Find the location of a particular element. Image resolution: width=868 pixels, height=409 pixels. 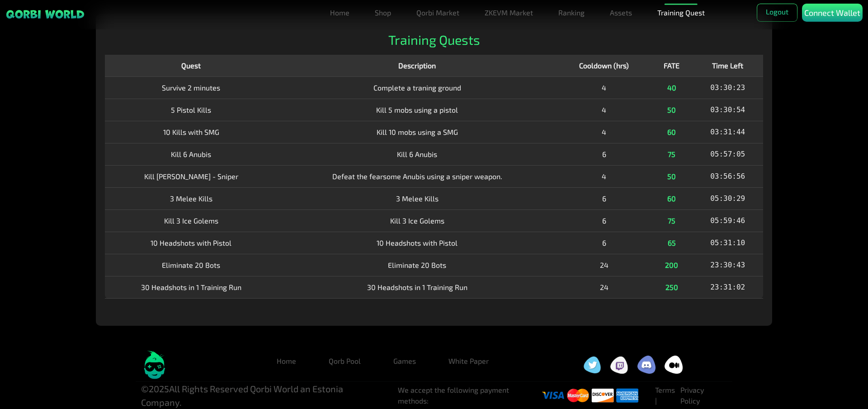

td: 23:30:43 is located at coordinates (727, 265).